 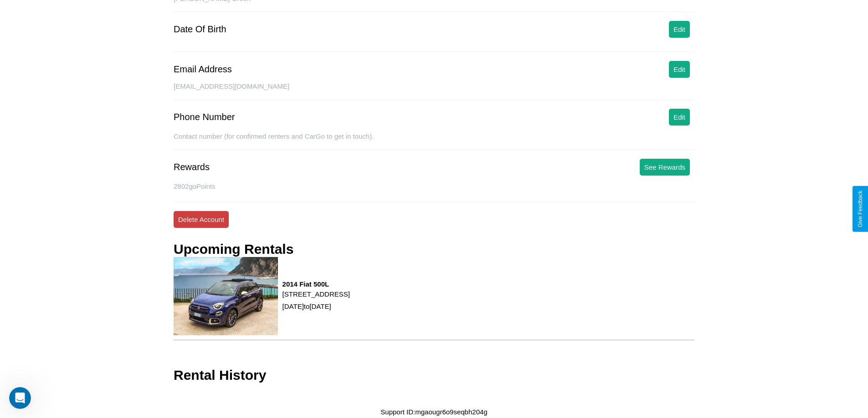 I want to click on div: Contact number (for confirmed renters and CarGo to get in touch)., so click(x=434, y=141).